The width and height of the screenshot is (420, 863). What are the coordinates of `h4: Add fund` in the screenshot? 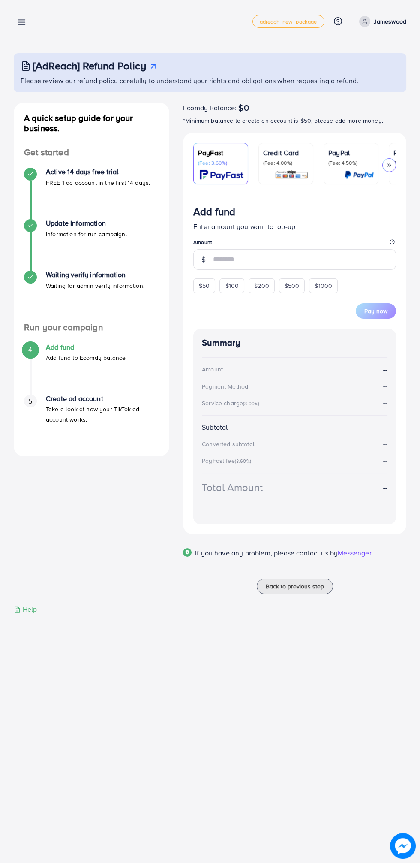 It's located at (86, 347).